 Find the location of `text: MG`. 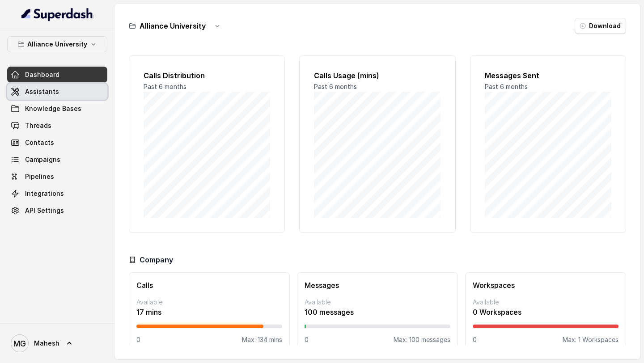

text: MG is located at coordinates (20, 343).